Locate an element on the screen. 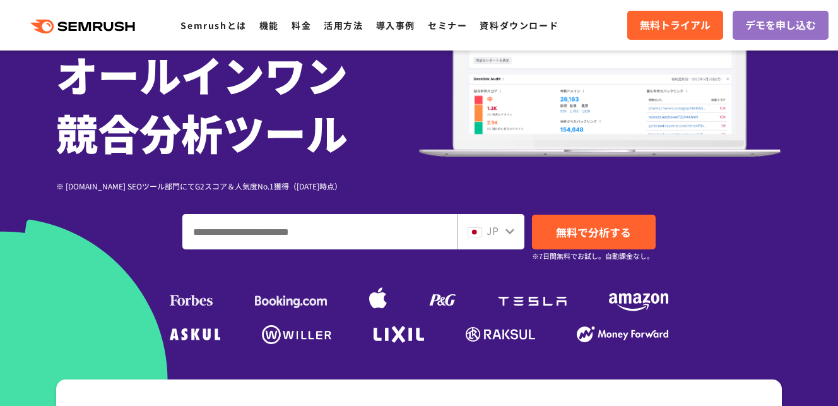 The height and width of the screenshot is (406, 838). a: 資料ダウンロード is located at coordinates (519, 25).